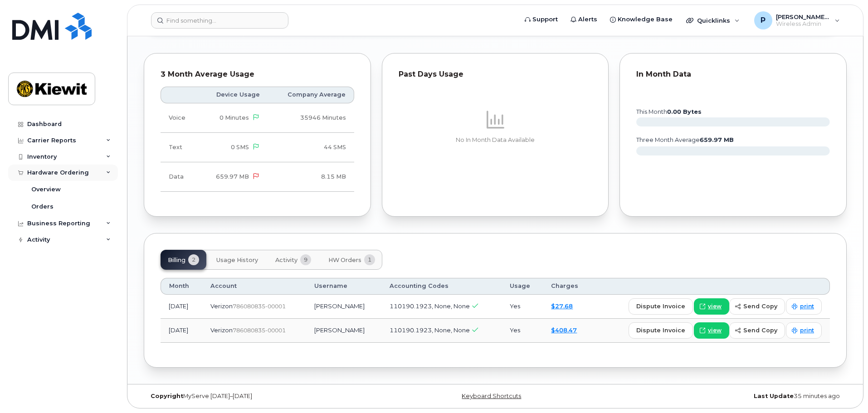 The height and width of the screenshot is (413, 868). What do you see at coordinates (583, 19) in the screenshot?
I see `a: Alerts` at bounding box center [583, 19].